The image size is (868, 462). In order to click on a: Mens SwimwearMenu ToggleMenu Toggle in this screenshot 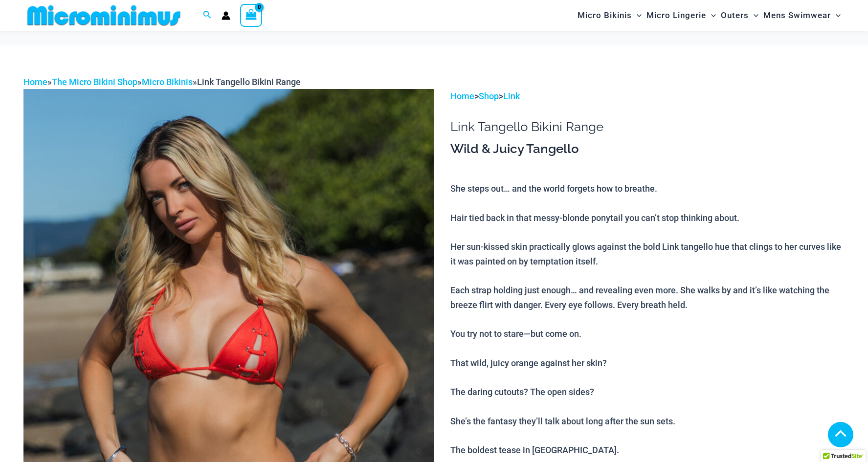, I will do `click(803, 15)`.